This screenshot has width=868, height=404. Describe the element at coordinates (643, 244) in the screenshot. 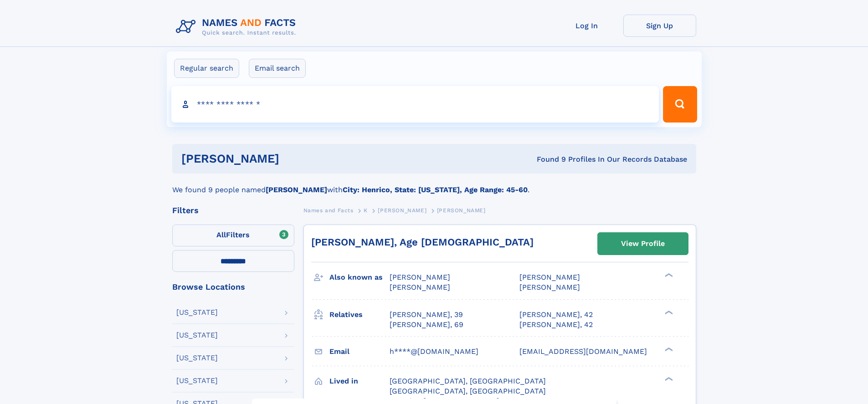

I see `a: View Profile` at that location.